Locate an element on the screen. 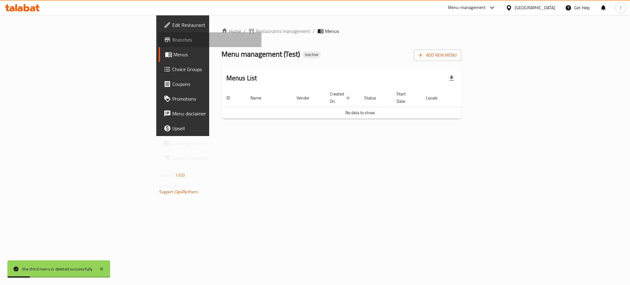 This screenshot has height=285, width=630. span: Name is located at coordinates (259, 98).